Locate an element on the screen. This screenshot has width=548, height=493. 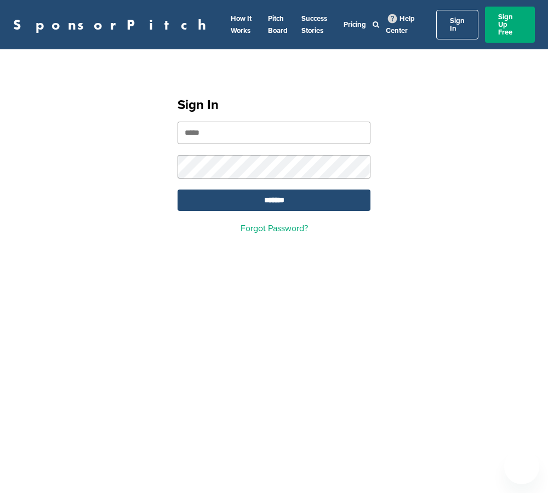
a: Pitch Board is located at coordinates (278, 25).